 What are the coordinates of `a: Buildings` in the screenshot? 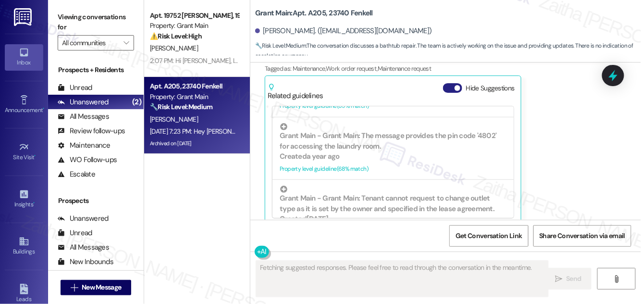 It's located at (24, 246).